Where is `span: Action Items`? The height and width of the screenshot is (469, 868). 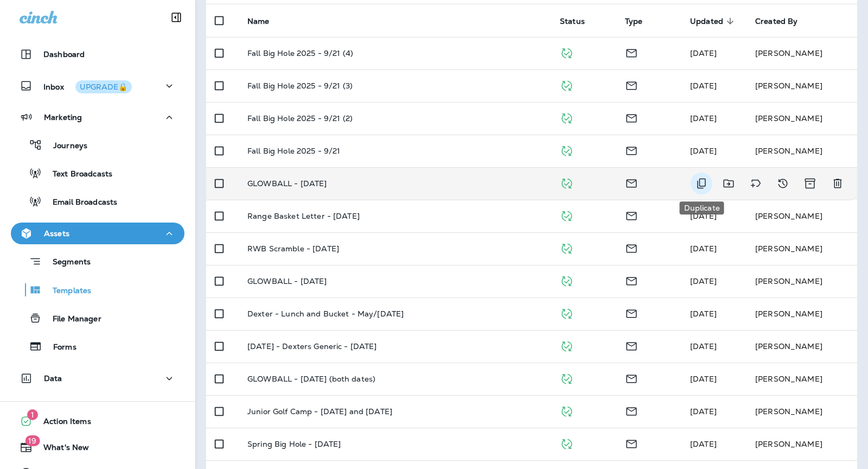 span: Action Items is located at coordinates (61, 423).